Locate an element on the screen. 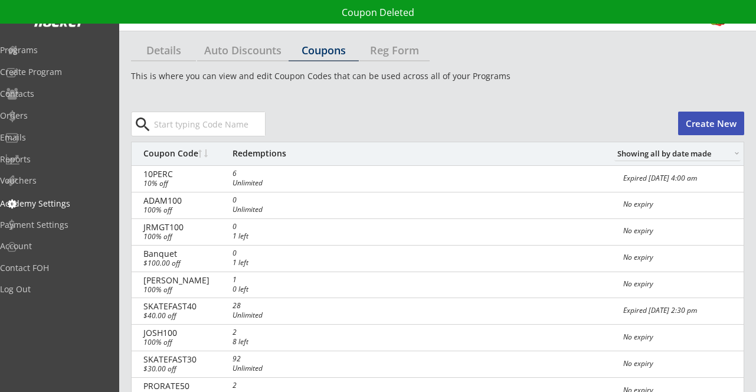 The width and height of the screenshot is (756, 392). div: Redemptions is located at coordinates (259, 153).